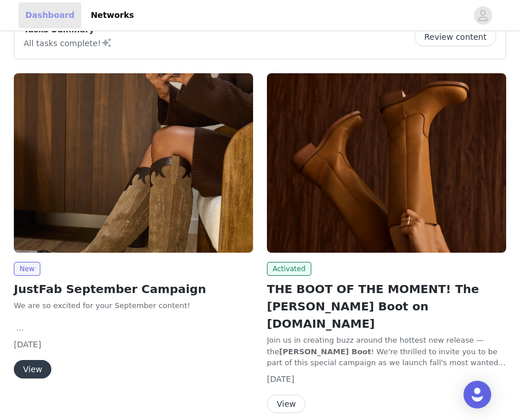 This screenshot has width=520, height=420. What do you see at coordinates (386, 351) in the screenshot?
I see `p: Join us in creating buzz around the hottest new release — the ! We're thrilled to invite you to b...` at bounding box center [386, 351].